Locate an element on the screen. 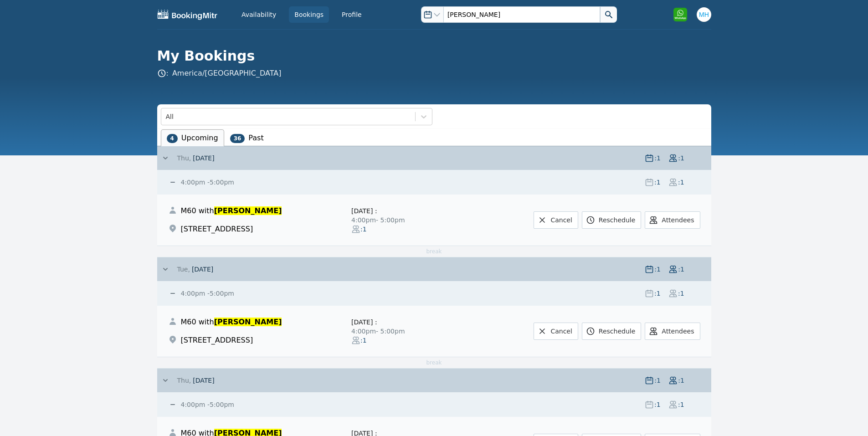  a: Bookings is located at coordinates (309, 15).